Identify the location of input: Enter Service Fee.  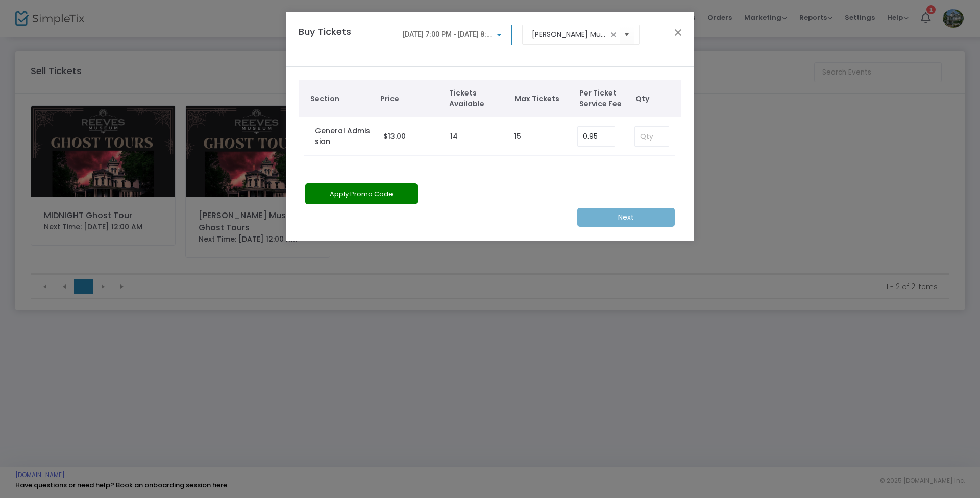
(596, 137).